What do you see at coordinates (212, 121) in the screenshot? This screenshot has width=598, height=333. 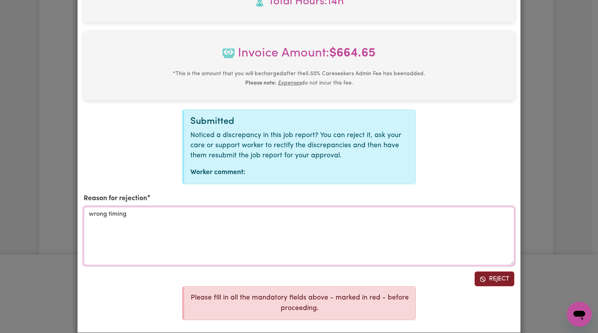 I see `span: Submitted` at bounding box center [212, 121].